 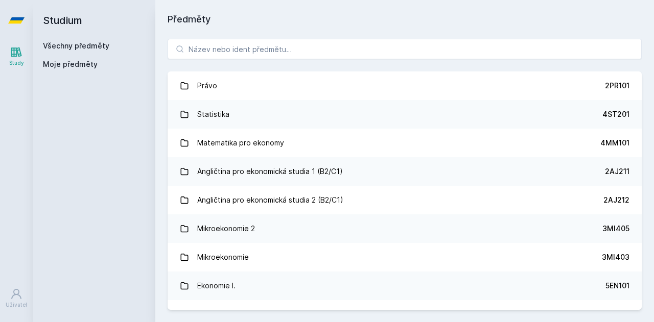 I want to click on div: 2PR101, so click(x=617, y=86).